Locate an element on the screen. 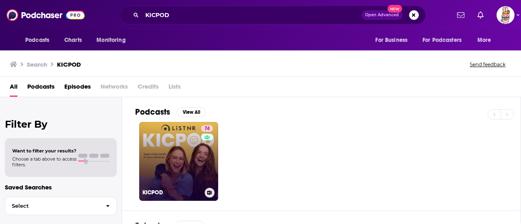  p: Saved Searches is located at coordinates (61, 187).